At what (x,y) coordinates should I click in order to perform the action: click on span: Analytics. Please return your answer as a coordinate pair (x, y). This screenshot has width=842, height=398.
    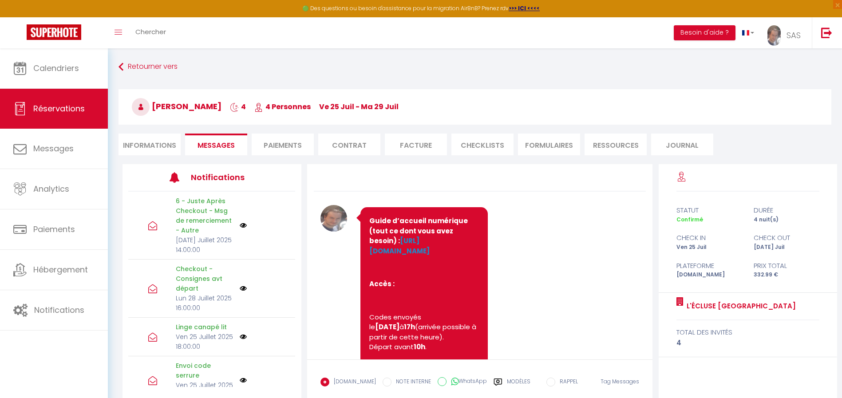
    Looking at the image, I should click on (51, 189).